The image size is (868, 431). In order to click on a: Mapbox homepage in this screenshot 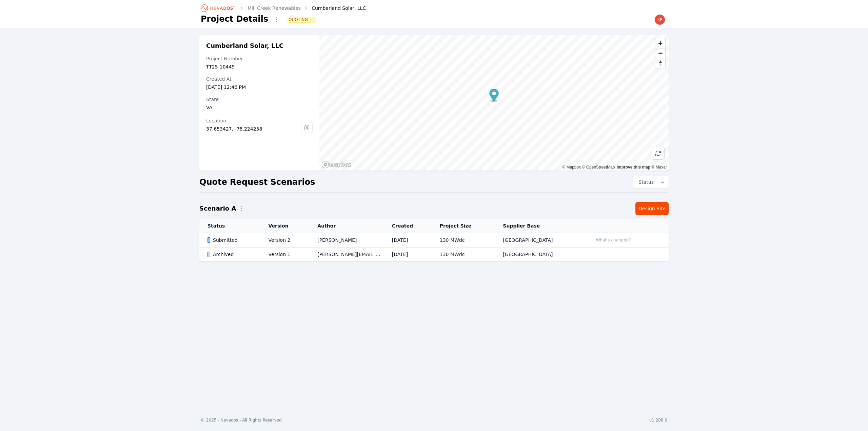, I will do `click(336, 165)`.